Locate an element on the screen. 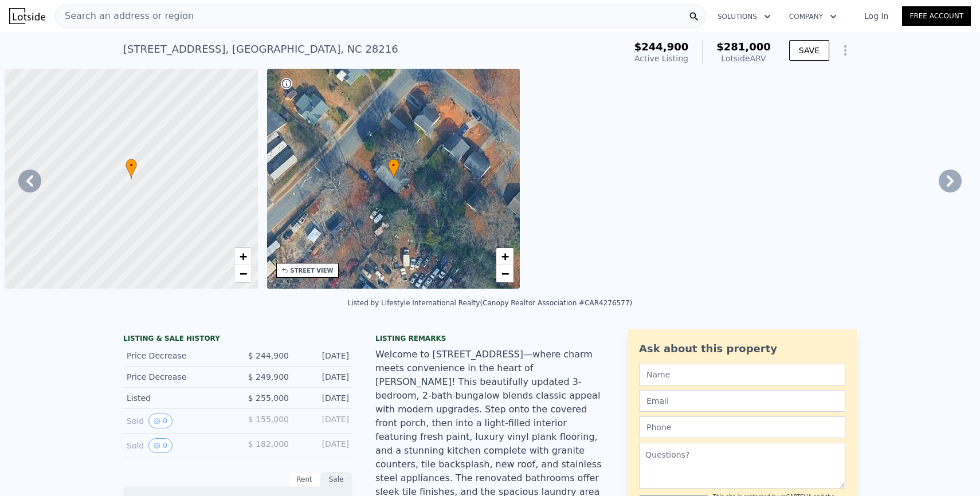 The image size is (980, 496). button: SAVE is located at coordinates (809, 51).